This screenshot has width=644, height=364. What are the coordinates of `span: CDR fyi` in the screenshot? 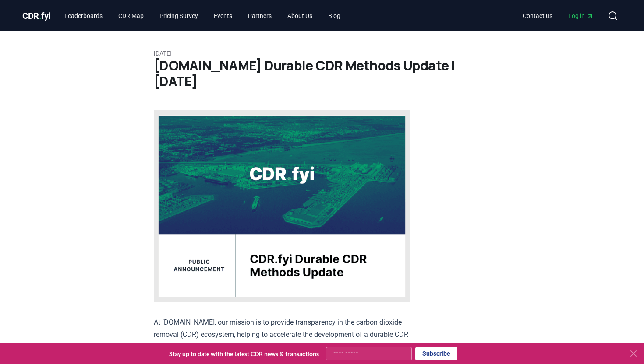 It's located at (36, 16).